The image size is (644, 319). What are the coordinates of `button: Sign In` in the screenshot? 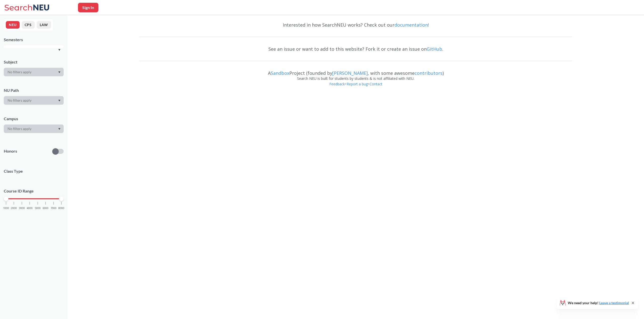 It's located at (88, 8).